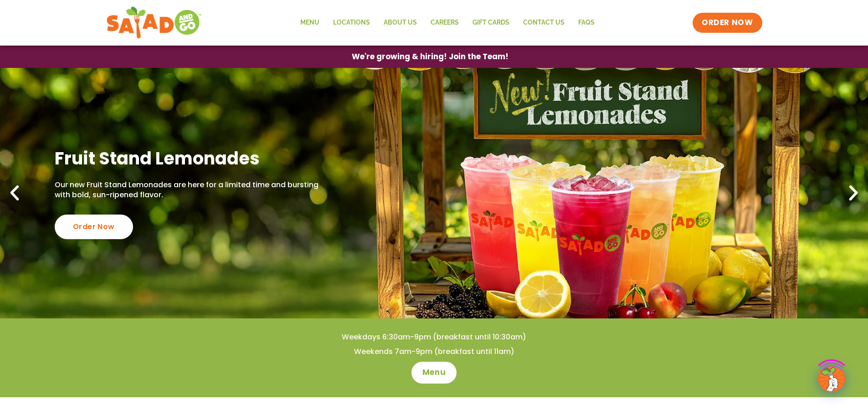 This screenshot has width=868, height=415. I want to click on div: Order Now, so click(94, 227).